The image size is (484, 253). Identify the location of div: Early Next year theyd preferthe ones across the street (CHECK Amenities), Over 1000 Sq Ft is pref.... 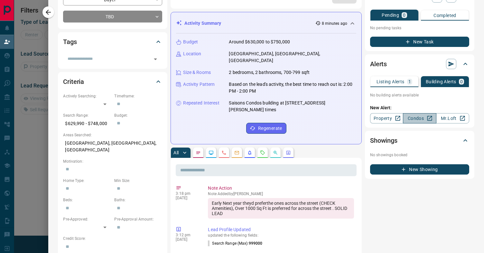
(281, 209).